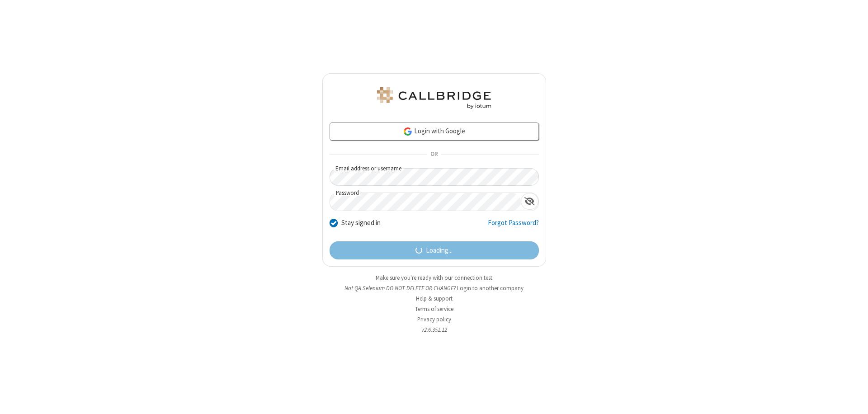 The height and width of the screenshot is (414, 868). Describe the element at coordinates (408, 131) in the screenshot. I see `img: google-icon.png` at that location.